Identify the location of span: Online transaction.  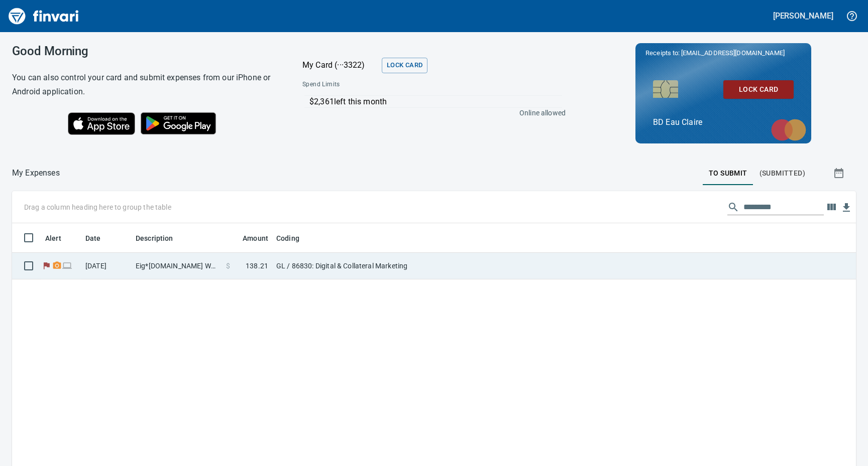
(67, 266).